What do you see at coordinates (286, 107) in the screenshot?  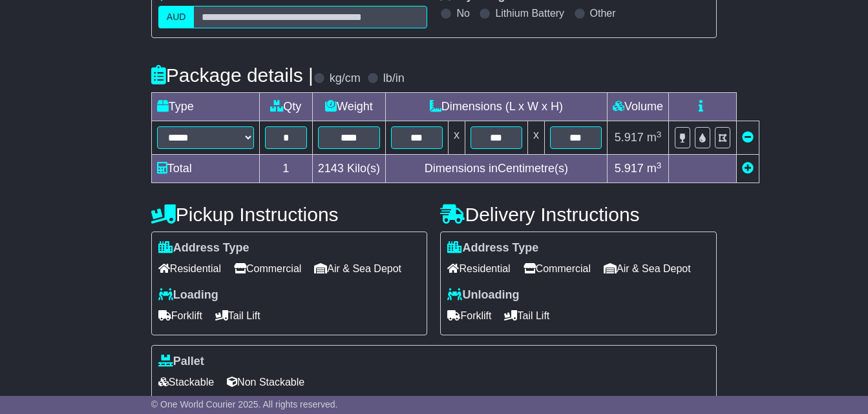 I see `td: Qty` at bounding box center [286, 107].